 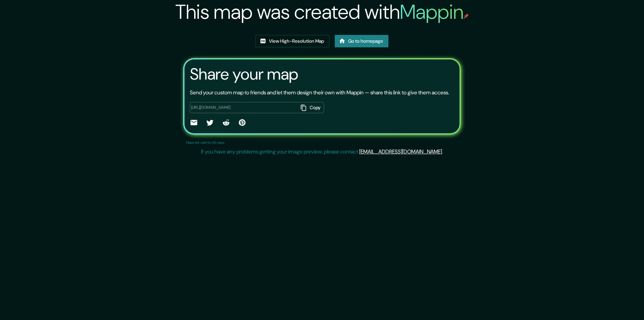 What do you see at coordinates (466, 16) in the screenshot?
I see `img: mappin-pin` at bounding box center [466, 16].